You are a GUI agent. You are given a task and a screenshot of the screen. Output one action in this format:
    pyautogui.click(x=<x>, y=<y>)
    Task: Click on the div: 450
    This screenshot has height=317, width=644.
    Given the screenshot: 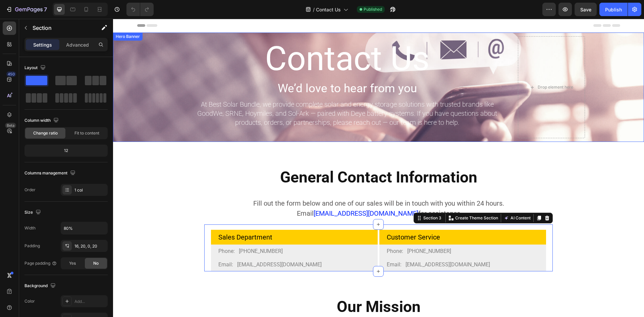 What is the action you would take?
    pyautogui.click(x=11, y=74)
    